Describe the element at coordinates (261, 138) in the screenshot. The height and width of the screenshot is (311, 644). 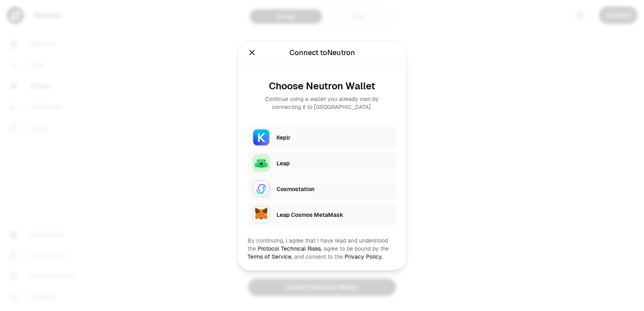
I see `img: Keplr` at that location.